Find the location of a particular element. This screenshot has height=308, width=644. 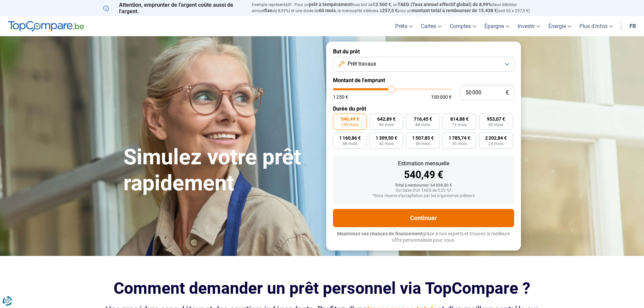

img: TopCompare is located at coordinates (46, 27).